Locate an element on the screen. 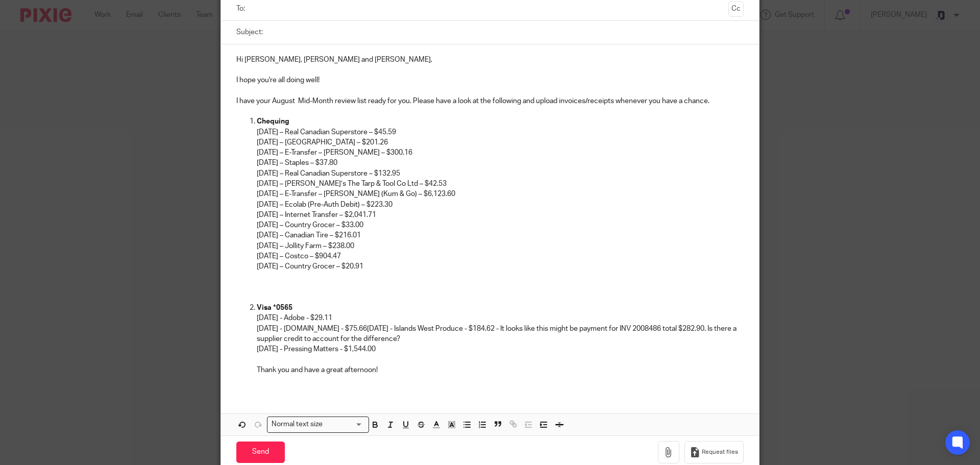 This screenshot has height=465, width=980. p: I hope you're all doing well! is located at coordinates (490, 80).